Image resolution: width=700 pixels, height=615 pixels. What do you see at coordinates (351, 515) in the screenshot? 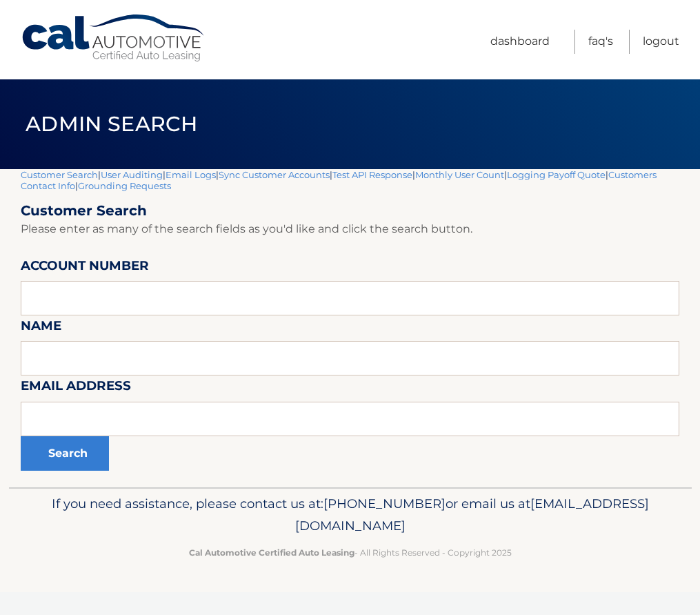
I see `p: If you need assistance, please contact us at: or email us at` at bounding box center [351, 515].